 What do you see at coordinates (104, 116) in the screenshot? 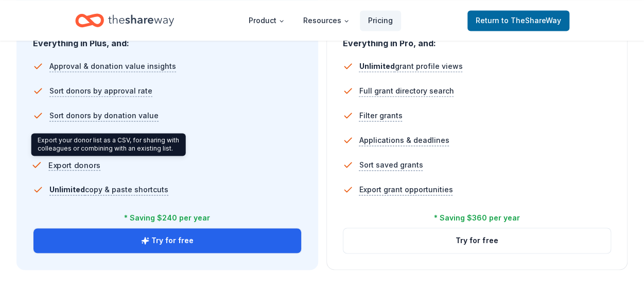
I see `span: Sort donors by donation value` at bounding box center [104, 116].